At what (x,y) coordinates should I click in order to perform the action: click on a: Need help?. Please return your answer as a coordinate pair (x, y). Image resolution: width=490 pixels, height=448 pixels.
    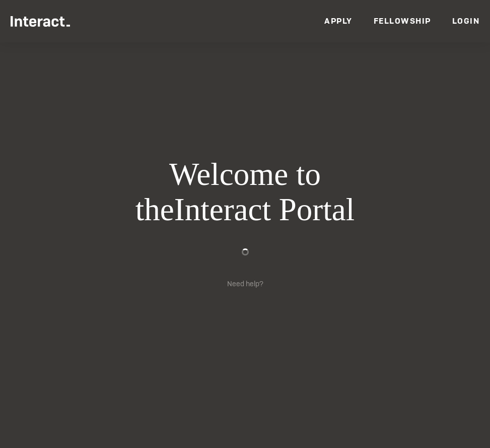
    Looking at the image, I should click on (245, 284).